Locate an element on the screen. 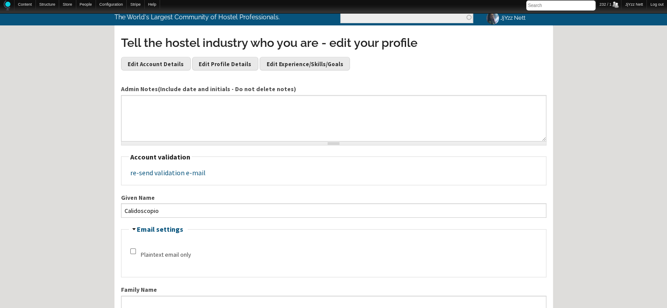 Image resolution: width=667 pixels, height=308 pixels. label: Given Name is located at coordinates (334, 198).